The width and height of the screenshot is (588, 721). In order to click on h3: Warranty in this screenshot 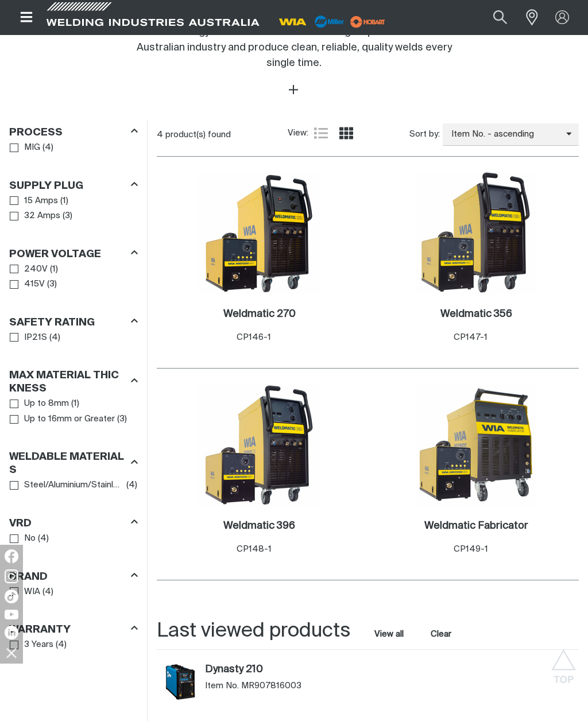, I will do `click(40, 630)`.